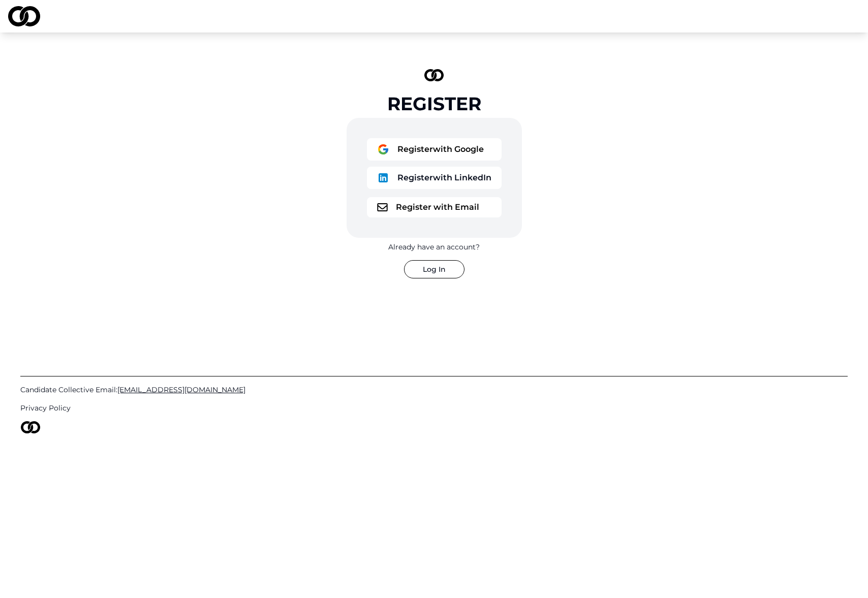 Image resolution: width=868 pixels, height=598 pixels. What do you see at coordinates (434, 408) in the screenshot?
I see `a: Privacy Policy` at bounding box center [434, 408].